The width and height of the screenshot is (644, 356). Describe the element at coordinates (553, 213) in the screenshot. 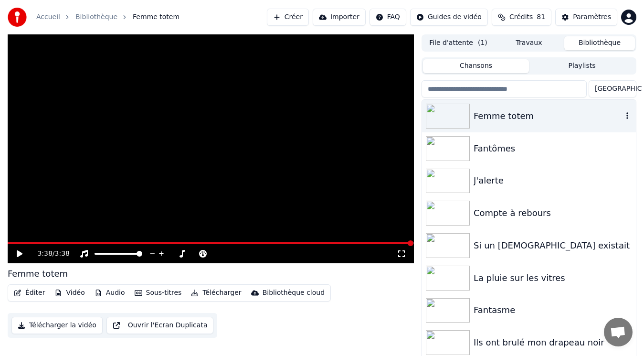

I see `div: Compte à rebours` at that location.